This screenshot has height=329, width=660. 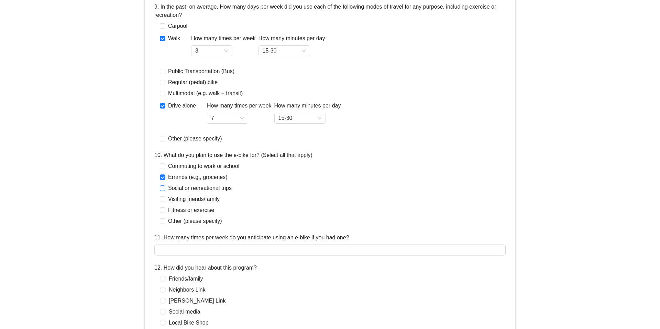 I want to click on span: Multimodal (e.g. walk + transit), so click(x=205, y=94).